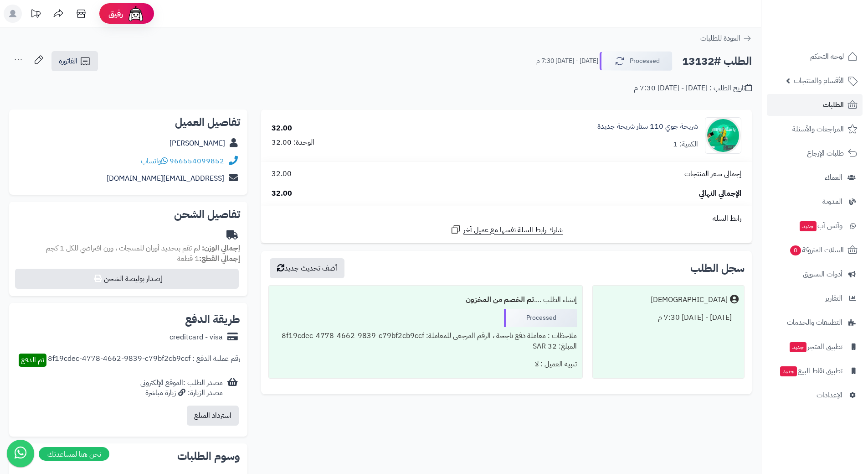  What do you see at coordinates (815, 299) in the screenshot?
I see `a: التقارير` at bounding box center [815, 299].